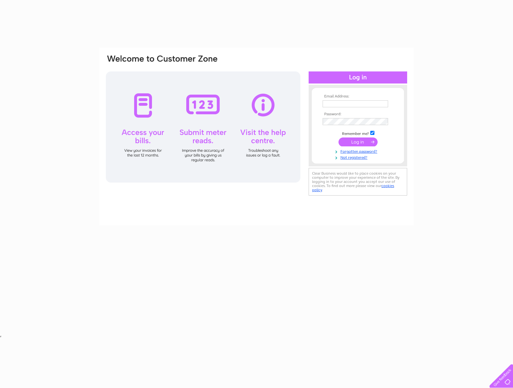 The height and width of the screenshot is (388, 513). What do you see at coordinates (358, 182) in the screenshot?
I see `div: Clear Business would like to place cookies on your computer to improve your experience of the sit...` at bounding box center [358, 182].